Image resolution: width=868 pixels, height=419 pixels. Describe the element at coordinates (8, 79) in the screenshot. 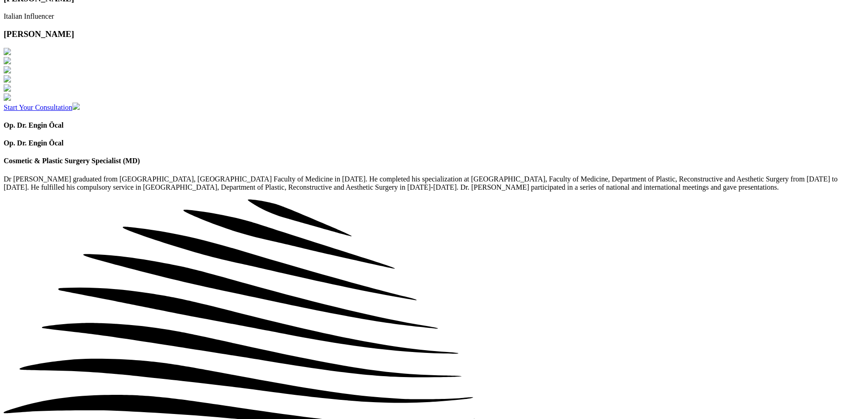

I see `img: priscila_2_b.png` at that location.